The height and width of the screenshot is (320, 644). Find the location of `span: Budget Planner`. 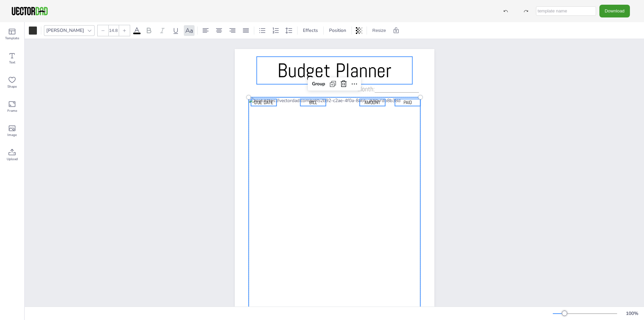

span: Budget Planner is located at coordinates (334, 70).